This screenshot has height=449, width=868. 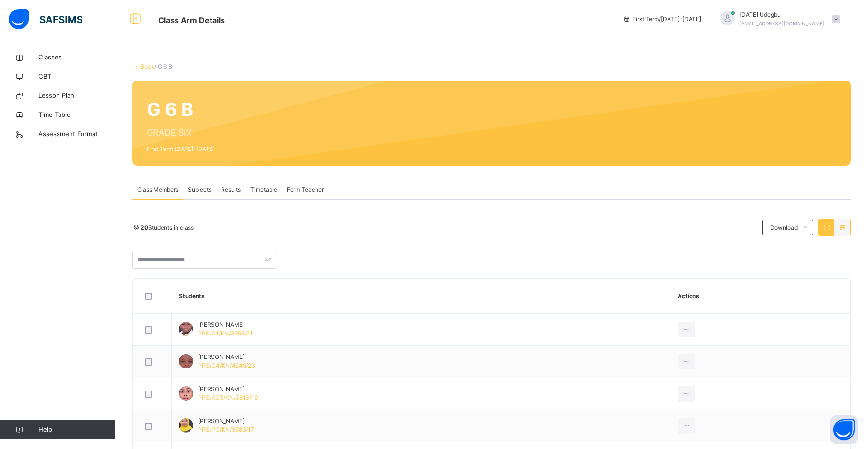 I want to click on span: PPS/G4/KN/4249/23, so click(x=226, y=365).